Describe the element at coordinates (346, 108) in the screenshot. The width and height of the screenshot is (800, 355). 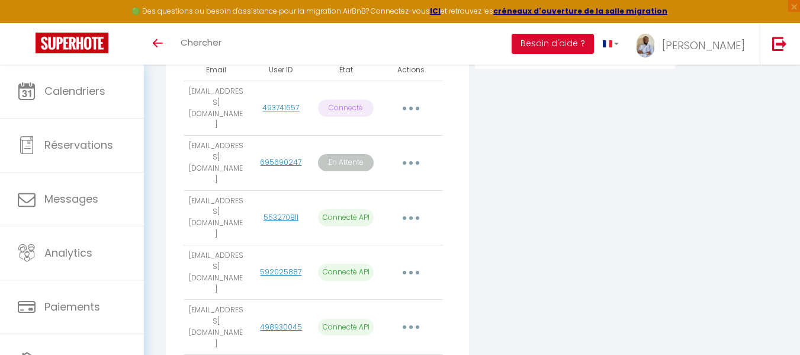
I see `p: Connecté` at that location.